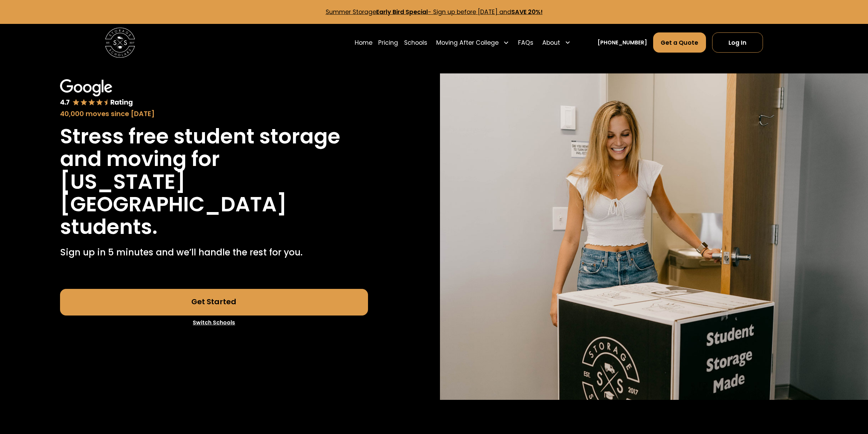 The image size is (868, 434). Describe the element at coordinates (214, 148) in the screenshot. I see `h1: Stress free student storage and moving for` at that location.